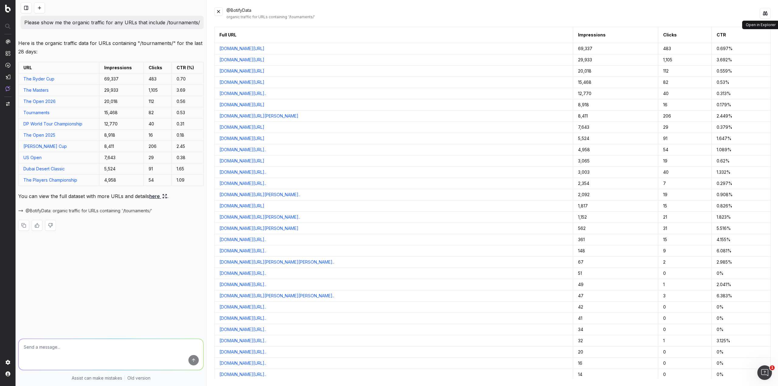 The height and width of the screenshot is (386, 778). What do you see at coordinates (158, 169) in the screenshot?
I see `td: 91` at bounding box center [158, 169].